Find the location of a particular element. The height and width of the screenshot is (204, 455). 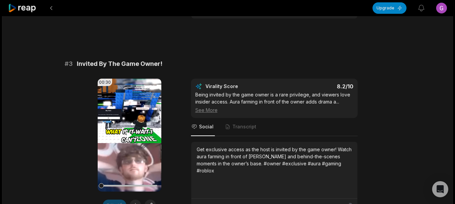

div: Open Intercom Messenger is located at coordinates (440, 190).